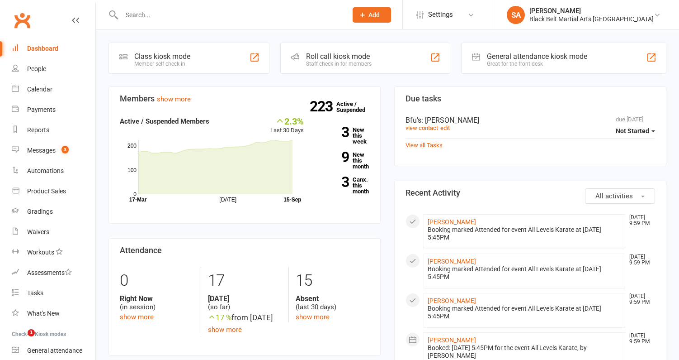 The height and width of the screenshot is (360, 679). What do you see at coordinates (40, 89) in the screenshot?
I see `div: Calendar` at bounding box center [40, 89].